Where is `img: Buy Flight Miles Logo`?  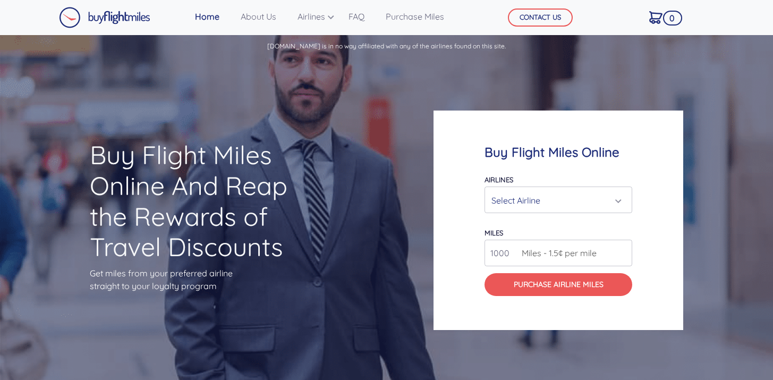 img: Buy Flight Miles Logo is located at coordinates (105, 18).